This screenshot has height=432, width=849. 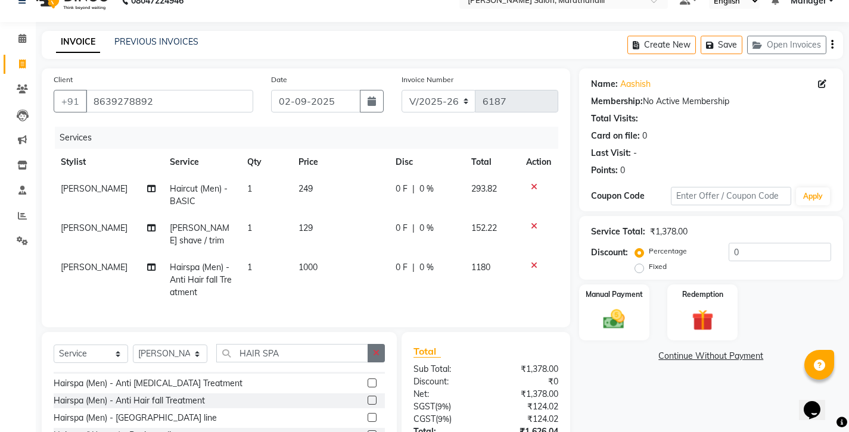 What do you see at coordinates (538, 162) in the screenshot?
I see `th: Action` at bounding box center [538, 162].